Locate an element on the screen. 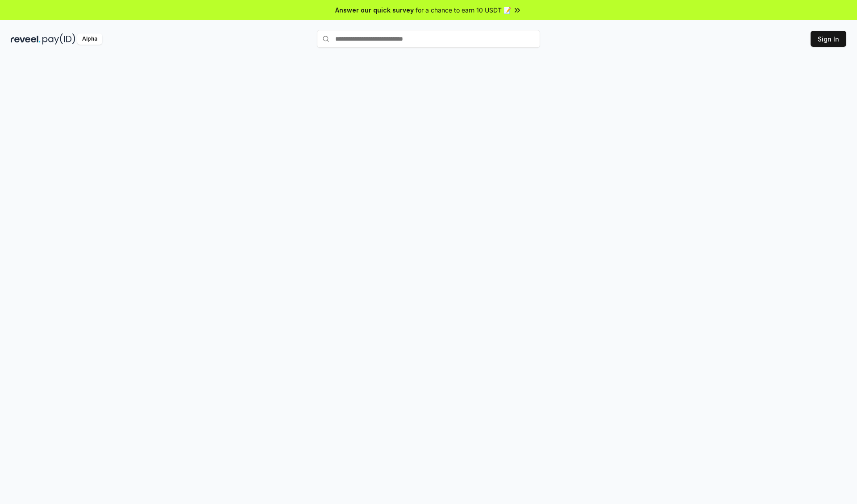 The height and width of the screenshot is (504, 857). button: Sign In is located at coordinates (828, 39).